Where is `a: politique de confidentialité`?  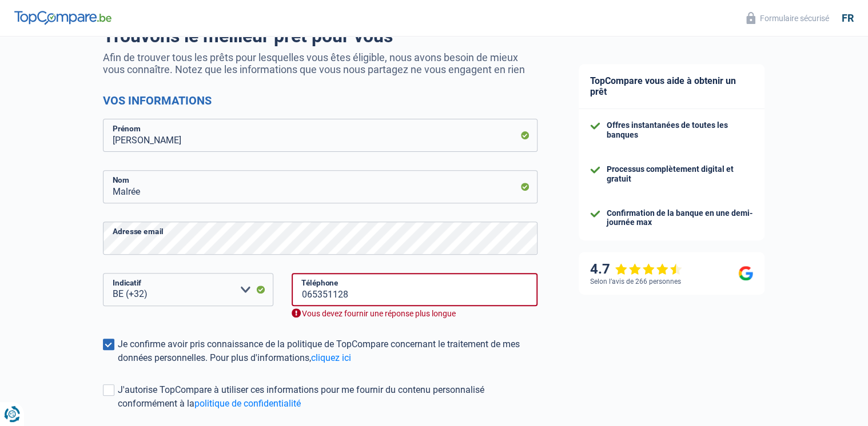 a: politique de confidentialité is located at coordinates (247, 403).